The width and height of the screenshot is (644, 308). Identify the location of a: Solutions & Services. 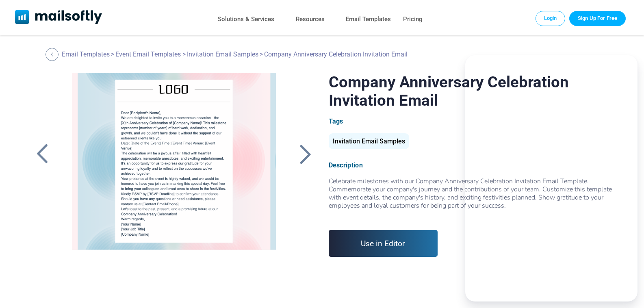
(246, 19).